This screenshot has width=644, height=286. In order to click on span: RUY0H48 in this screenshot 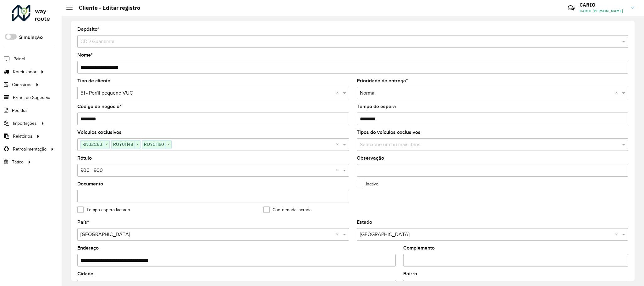, I will do `click(123, 144)`.